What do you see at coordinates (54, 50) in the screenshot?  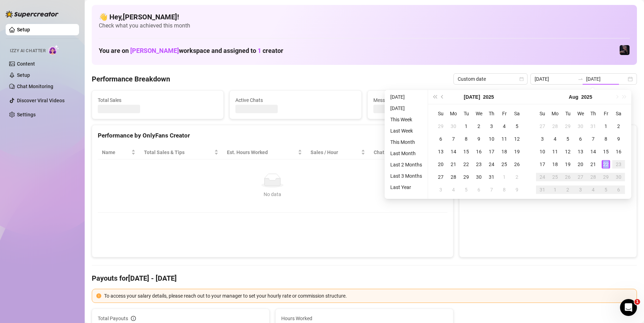 I see `img: AI Chatter` at bounding box center [54, 50].